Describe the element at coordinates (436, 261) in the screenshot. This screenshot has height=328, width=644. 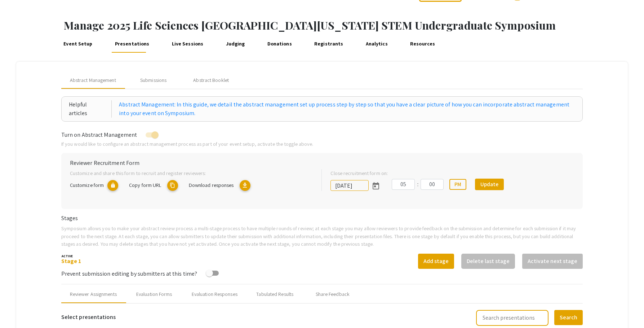
I see `button: Add stage` at that location.